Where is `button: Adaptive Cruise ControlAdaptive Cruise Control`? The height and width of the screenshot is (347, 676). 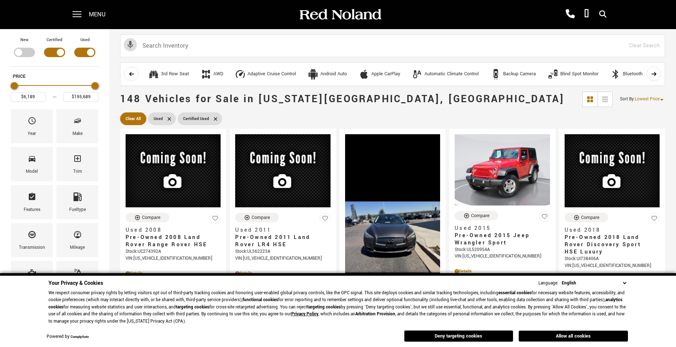
button: Adaptive Cruise ControlAdaptive Cruise Control is located at coordinates (265, 74).